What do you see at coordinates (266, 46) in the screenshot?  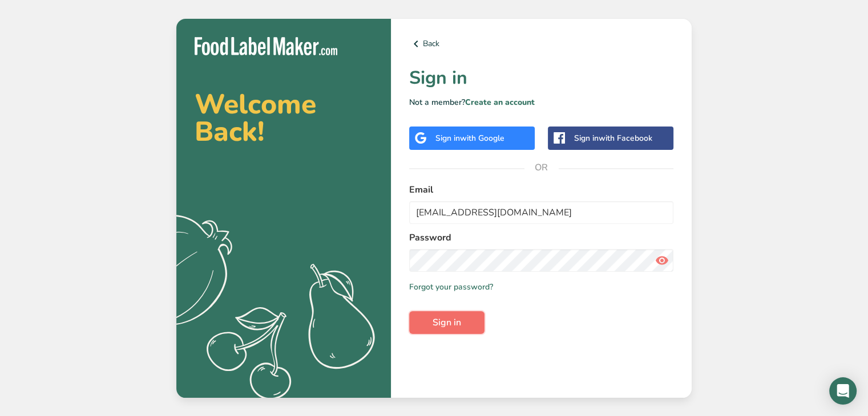 I see `img: Food Label Maker` at bounding box center [266, 46].